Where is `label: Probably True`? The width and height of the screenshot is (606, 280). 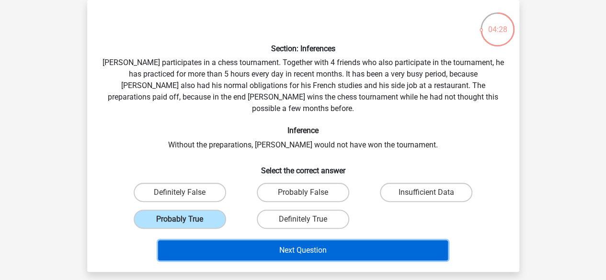
label: Probably True is located at coordinates (180, 219).